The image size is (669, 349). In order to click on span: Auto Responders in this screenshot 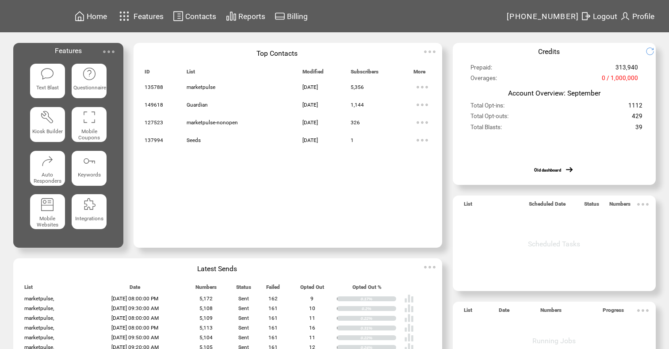, I will do `click(47, 178)`.